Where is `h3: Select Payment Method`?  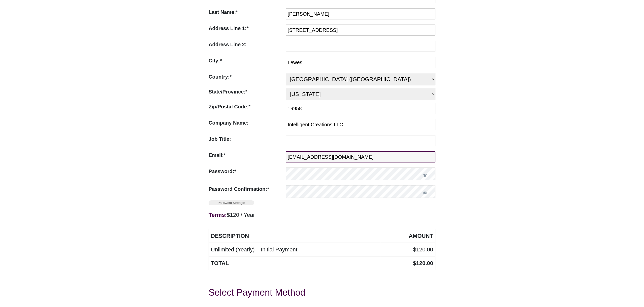 h3: Select Payment Method is located at coordinates (322, 293).